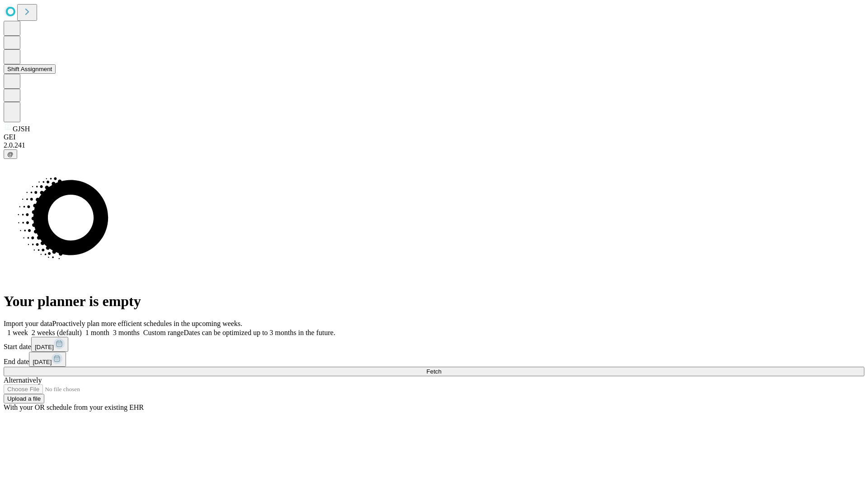 The height and width of the screenshot is (489, 868). Describe the element at coordinates (163, 332) in the screenshot. I see `span: Custom range` at that location.